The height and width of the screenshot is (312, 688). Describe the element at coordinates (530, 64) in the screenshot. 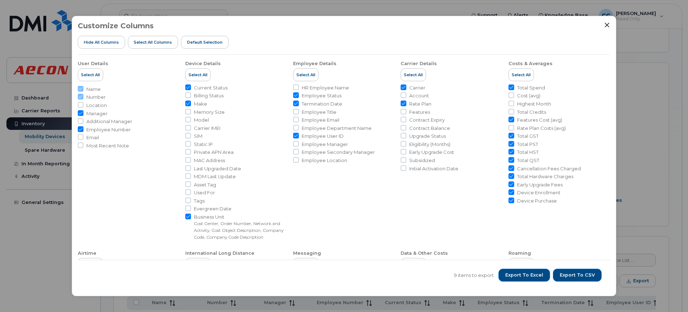

I see `div: Costs & Averages` at that location.